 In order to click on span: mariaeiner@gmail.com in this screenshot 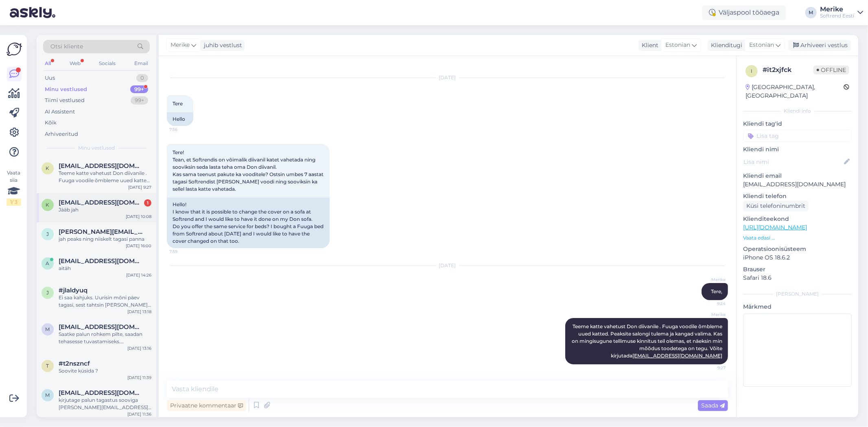, I will do `click(101, 327)`.